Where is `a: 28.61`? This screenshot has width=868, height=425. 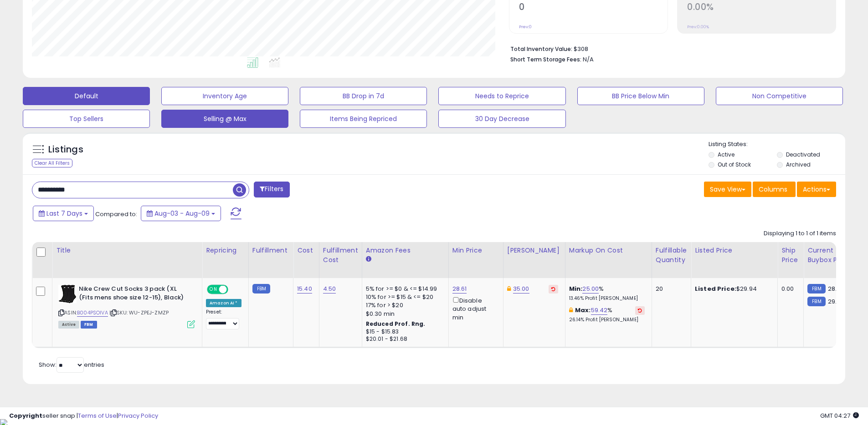
a: 28.61 is located at coordinates (460, 289).